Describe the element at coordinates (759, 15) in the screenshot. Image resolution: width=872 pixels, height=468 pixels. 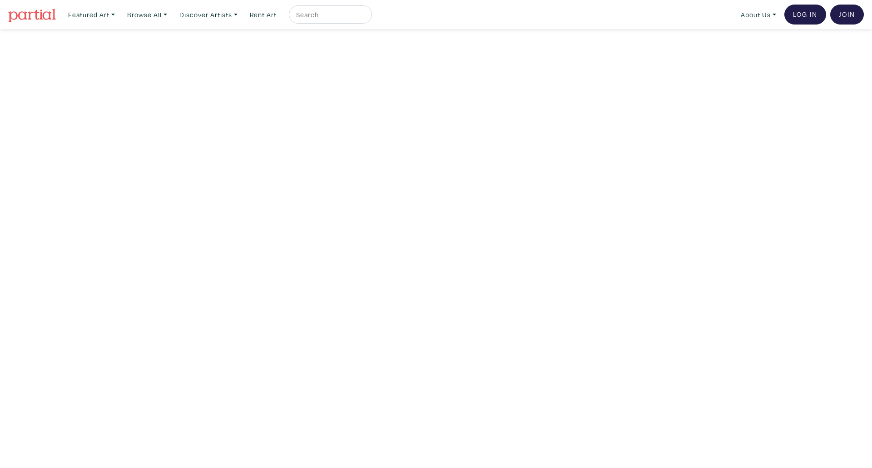
I see `a: About Us` at that location.